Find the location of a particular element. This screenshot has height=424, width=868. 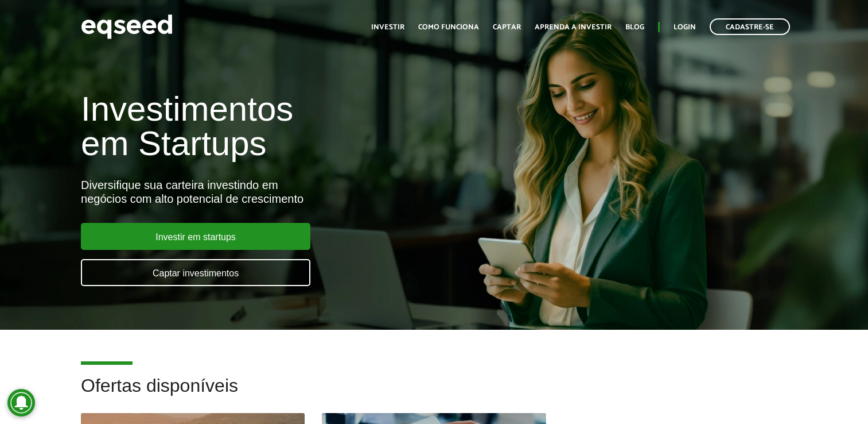

a: Como funciona is located at coordinates (449, 27).